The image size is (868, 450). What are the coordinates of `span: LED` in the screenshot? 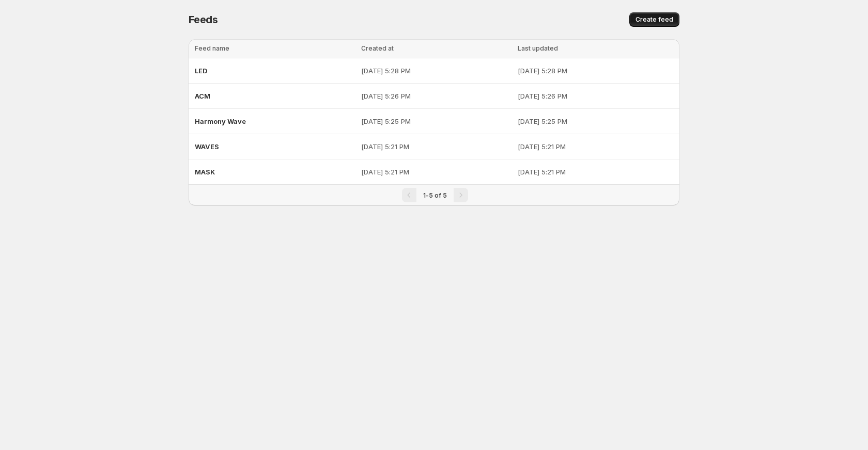 It's located at (201, 71).